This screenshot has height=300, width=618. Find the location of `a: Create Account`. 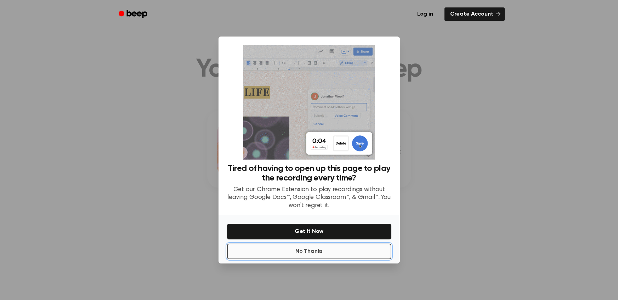

a: Create Account is located at coordinates (475, 14).